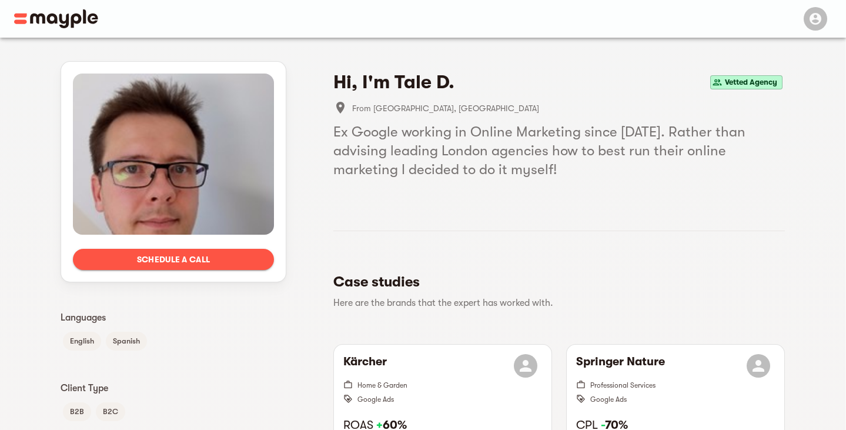 The height and width of the screenshot is (430, 846). Describe the element at coordinates (173, 259) in the screenshot. I see `button: Schedule a call` at that location.